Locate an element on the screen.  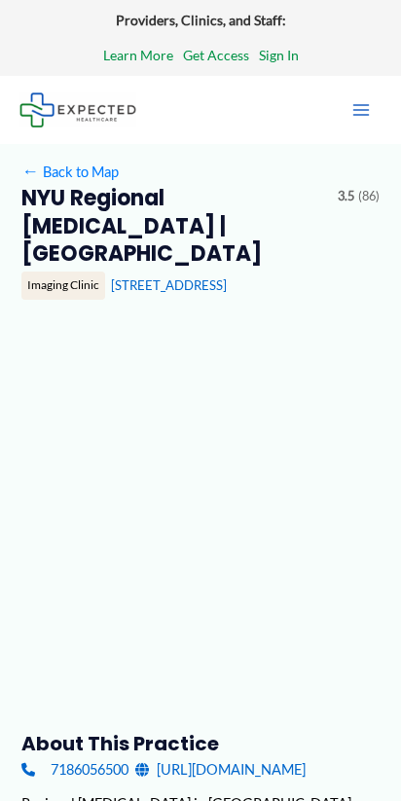
a: ←Back to Map is located at coordinates (69, 171).